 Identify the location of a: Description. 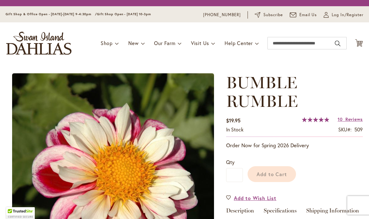
(240, 212).